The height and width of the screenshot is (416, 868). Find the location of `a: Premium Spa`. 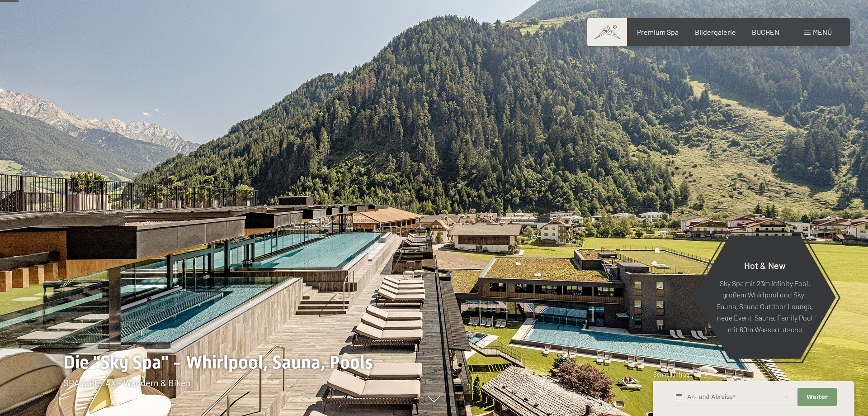

a: Premium Spa is located at coordinates (658, 32).